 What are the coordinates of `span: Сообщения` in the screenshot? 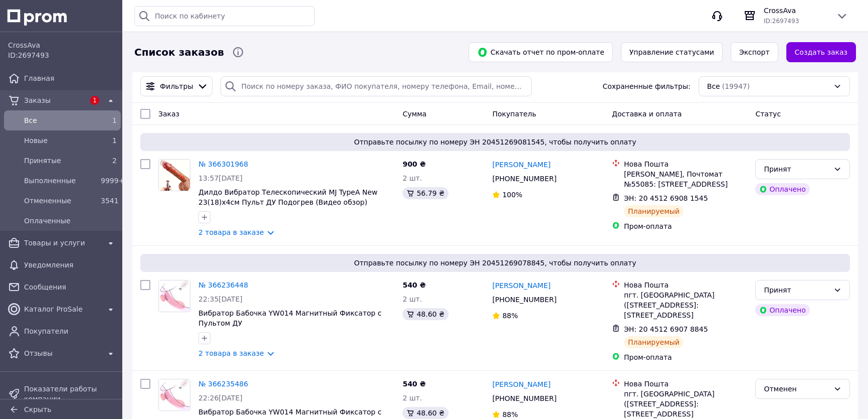 It's located at (70, 287).